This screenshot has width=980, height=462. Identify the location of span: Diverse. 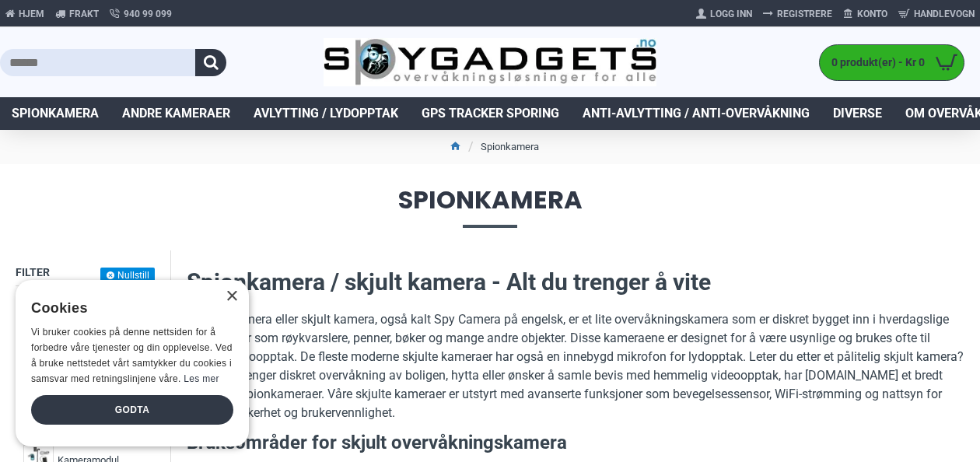
(857, 113).